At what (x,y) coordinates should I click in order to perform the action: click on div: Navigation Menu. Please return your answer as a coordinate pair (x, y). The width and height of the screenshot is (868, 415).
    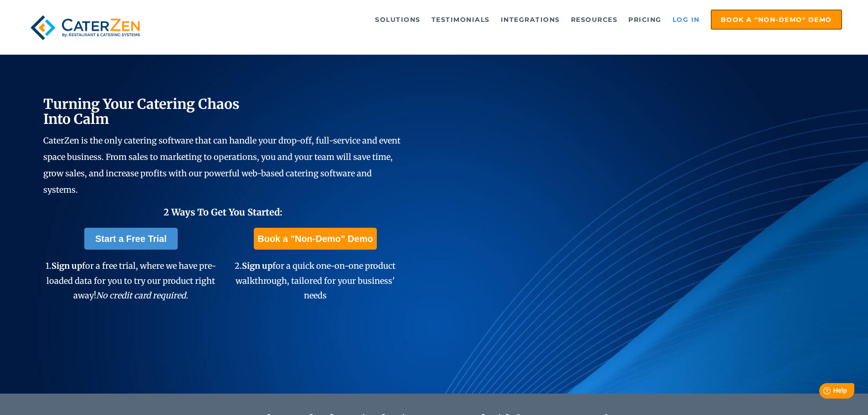
    Looking at the image, I should click on (504, 20).